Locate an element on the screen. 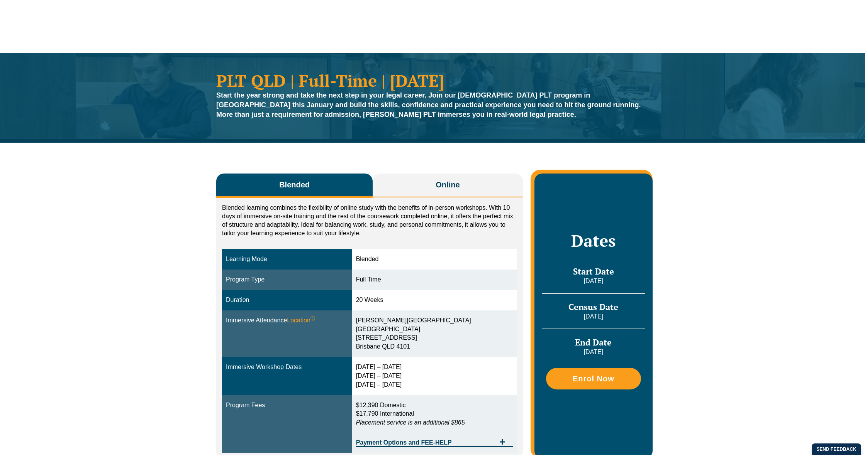 This screenshot has height=455, width=865. div: Immersive Workshop Dates is located at coordinates (287, 367).